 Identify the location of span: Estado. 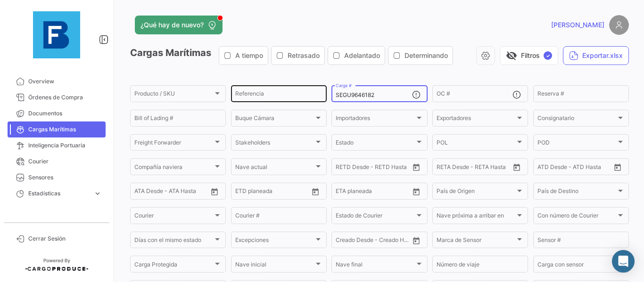
(375, 144).